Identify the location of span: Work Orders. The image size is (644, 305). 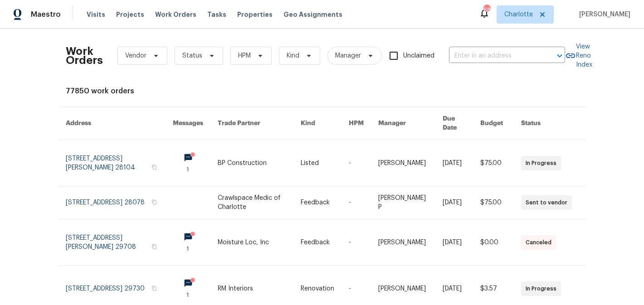
(175, 14).